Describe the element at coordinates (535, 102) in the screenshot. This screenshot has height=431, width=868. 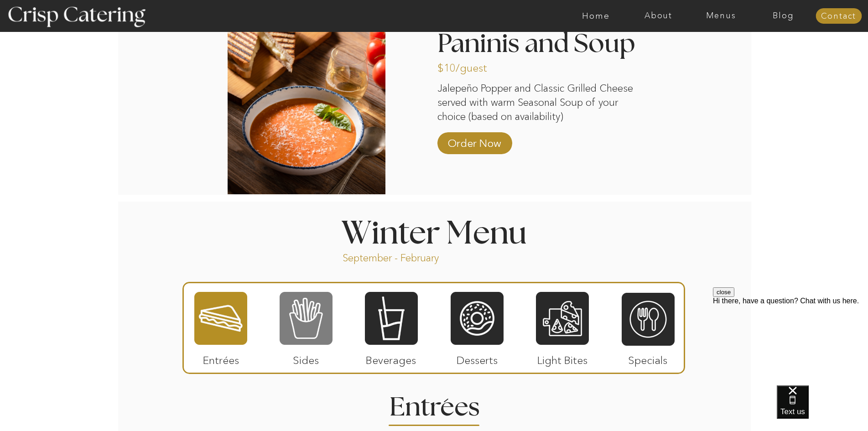
I see `p: Jalepeño Popper and Classic Grilled Cheese served with warm Seasonal Soup of your choice (based o...` at that location.